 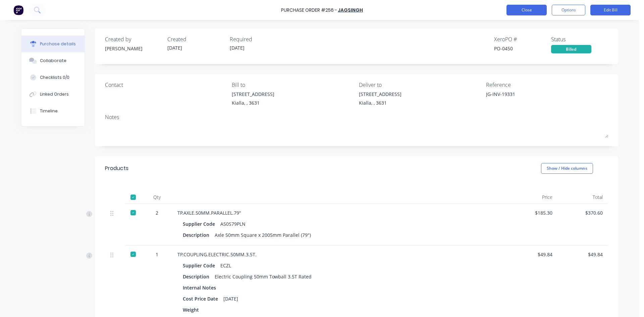 I want to click on button: Options, so click(x=569, y=10).